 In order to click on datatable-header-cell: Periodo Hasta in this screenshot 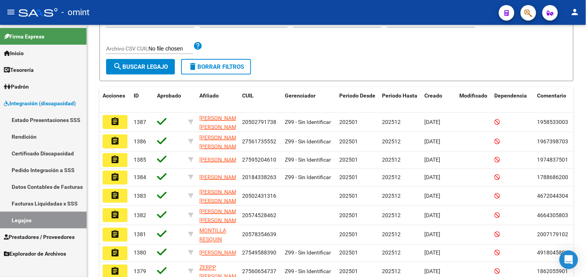, I will do `click(400, 100)`.